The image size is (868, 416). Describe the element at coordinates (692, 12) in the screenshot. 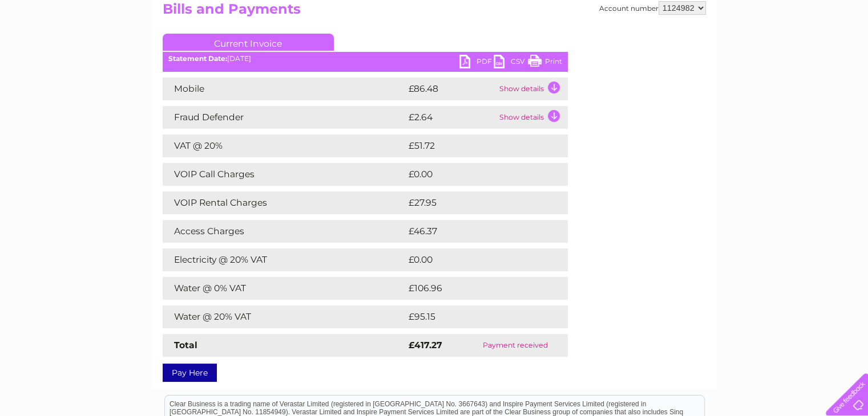

I see `a: 0333 014 3131` at that location.